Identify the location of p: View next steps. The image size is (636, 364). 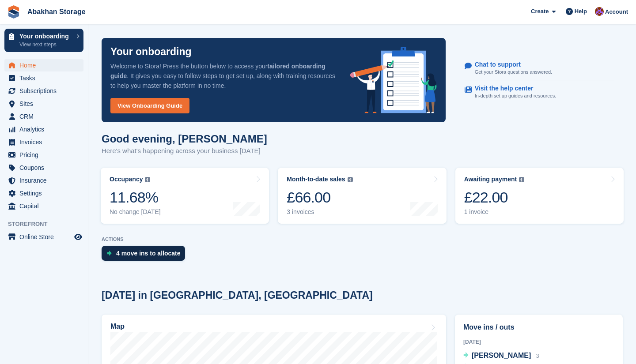
(45, 44).